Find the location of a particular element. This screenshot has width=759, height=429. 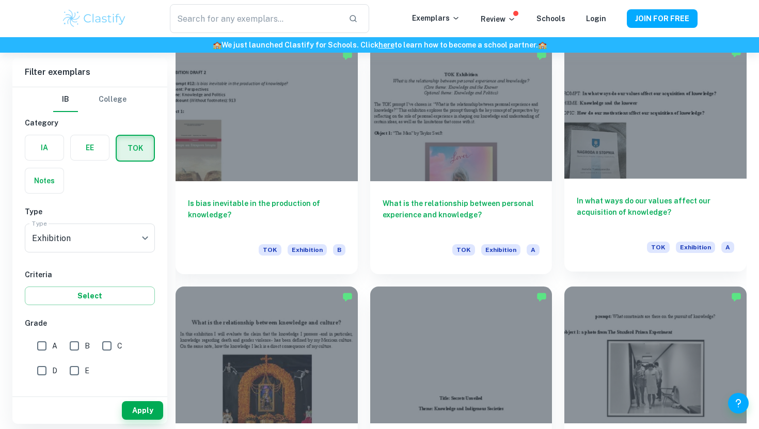

button: Apply is located at coordinates (143, 411).